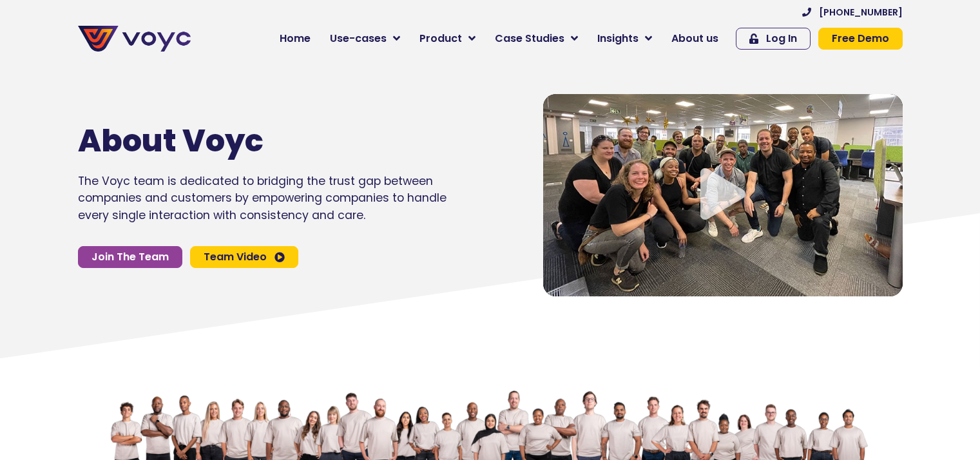 This screenshot has height=460, width=980. What do you see at coordinates (295, 38) in the screenshot?
I see `span: Home` at bounding box center [295, 38].